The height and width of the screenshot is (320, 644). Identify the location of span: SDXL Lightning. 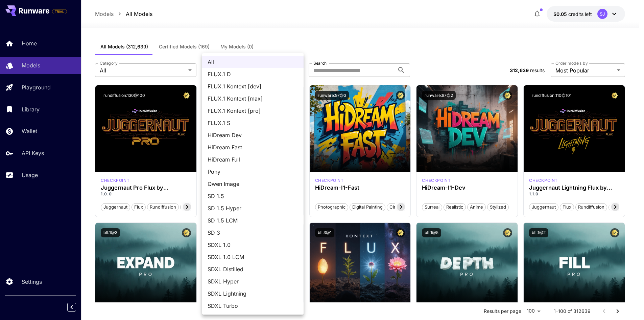
(253, 293).